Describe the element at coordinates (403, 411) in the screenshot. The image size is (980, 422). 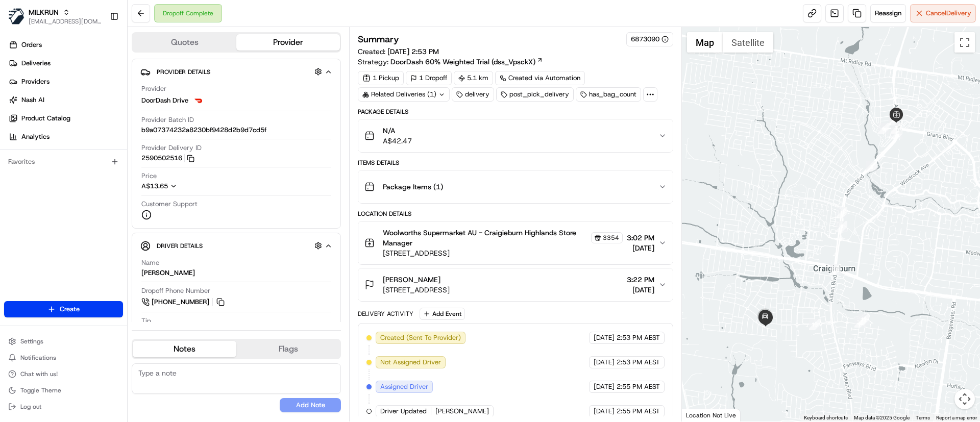
I see `span: Driver Updated` at that location.